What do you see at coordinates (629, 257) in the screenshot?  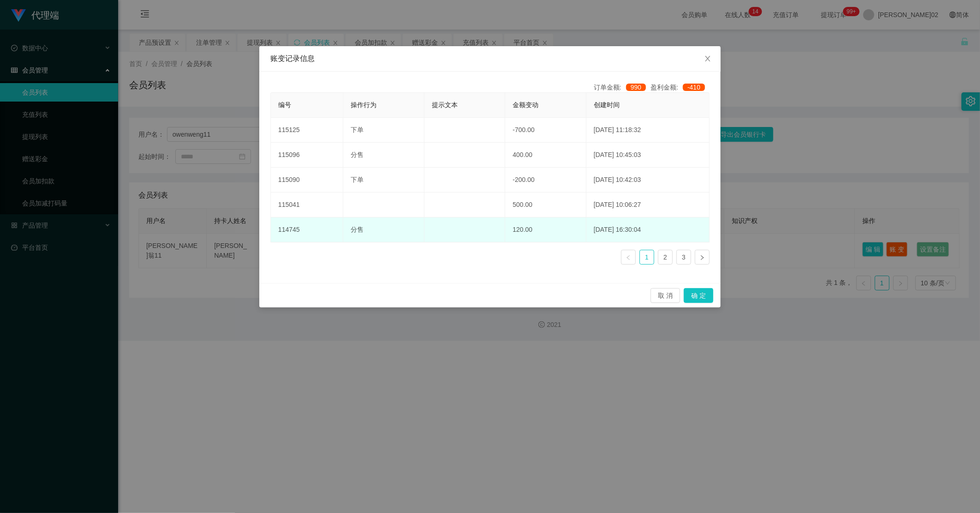 I see `li: 上一页` at bounding box center [629, 257].